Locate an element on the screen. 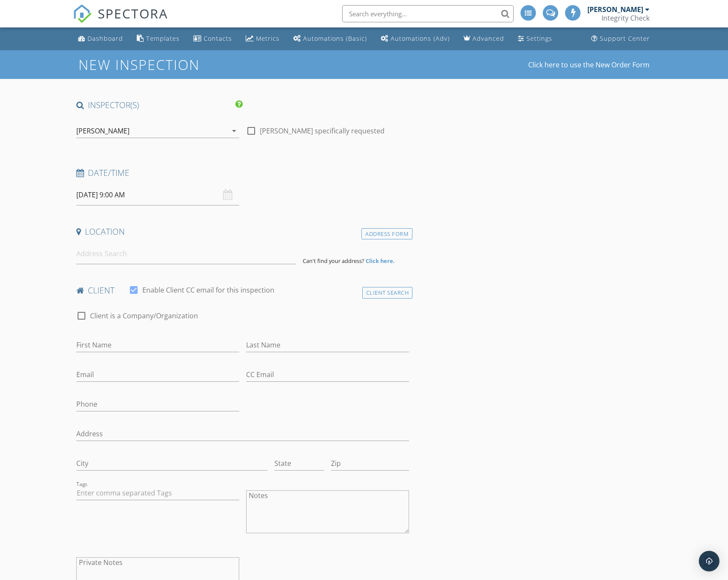 The width and height of the screenshot is (728, 580). input: Select date is located at coordinates (157, 195).